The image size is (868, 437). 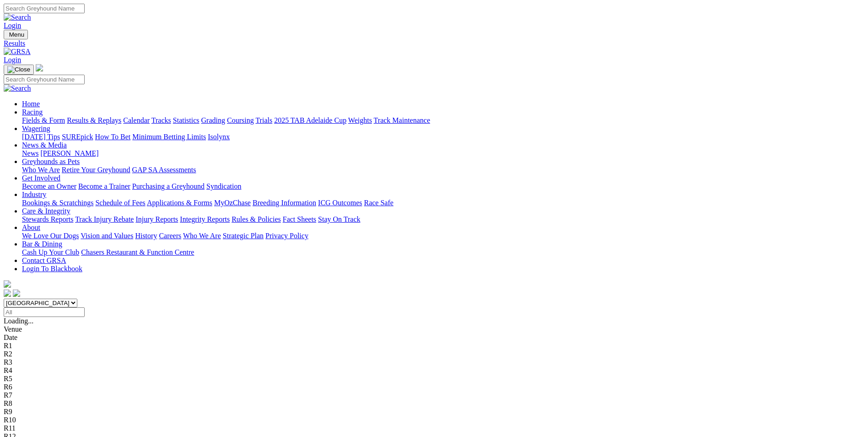 I want to click on a: MyOzChase, so click(x=233, y=202).